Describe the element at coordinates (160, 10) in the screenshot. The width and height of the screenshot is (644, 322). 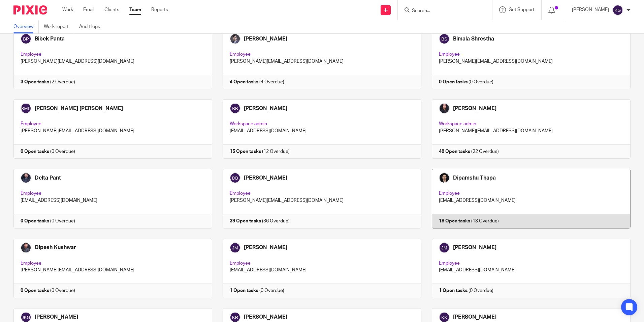
I see `a: Reports` at that location.